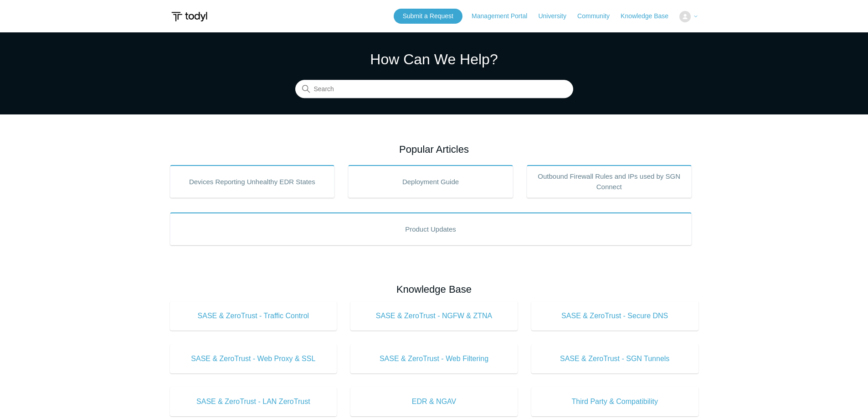 This screenshot has height=419, width=868. Describe the element at coordinates (615, 359) in the screenshot. I see `a: SASE & ZeroTrust - SGN Tunnels` at that location.